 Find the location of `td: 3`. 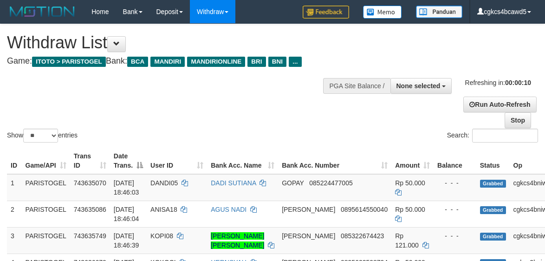

td: 3 is located at coordinates (14, 240).